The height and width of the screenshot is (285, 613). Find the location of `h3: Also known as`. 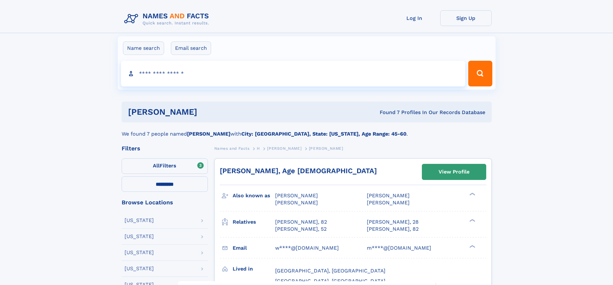

h3: Also known as is located at coordinates (254, 196).